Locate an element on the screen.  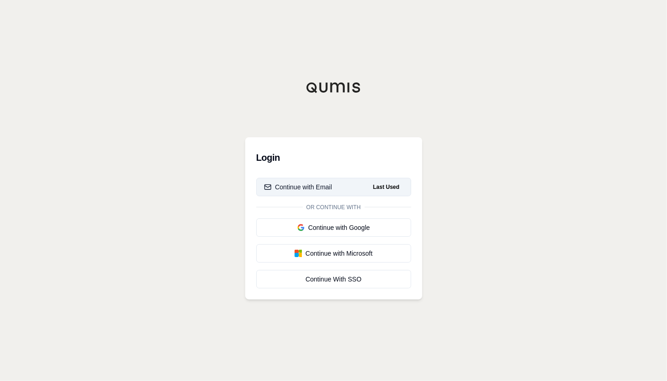
h3: Login is located at coordinates (334, 158).